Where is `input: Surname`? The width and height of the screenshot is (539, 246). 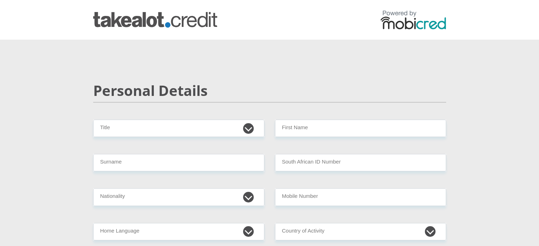 input: Surname is located at coordinates (178, 163).